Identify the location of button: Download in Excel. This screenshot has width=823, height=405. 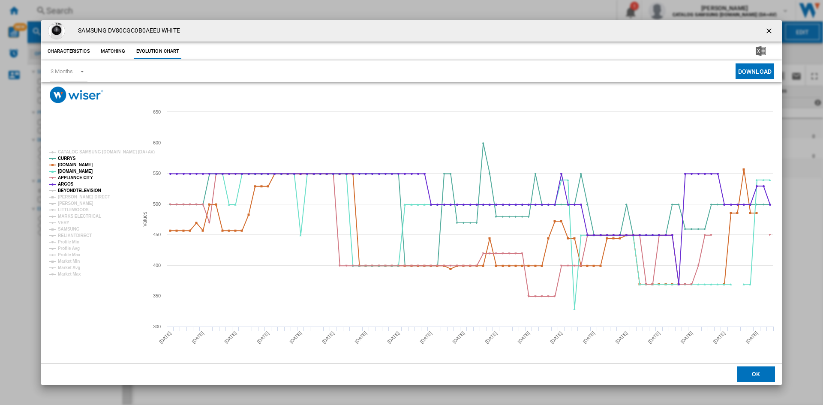
(761, 51).